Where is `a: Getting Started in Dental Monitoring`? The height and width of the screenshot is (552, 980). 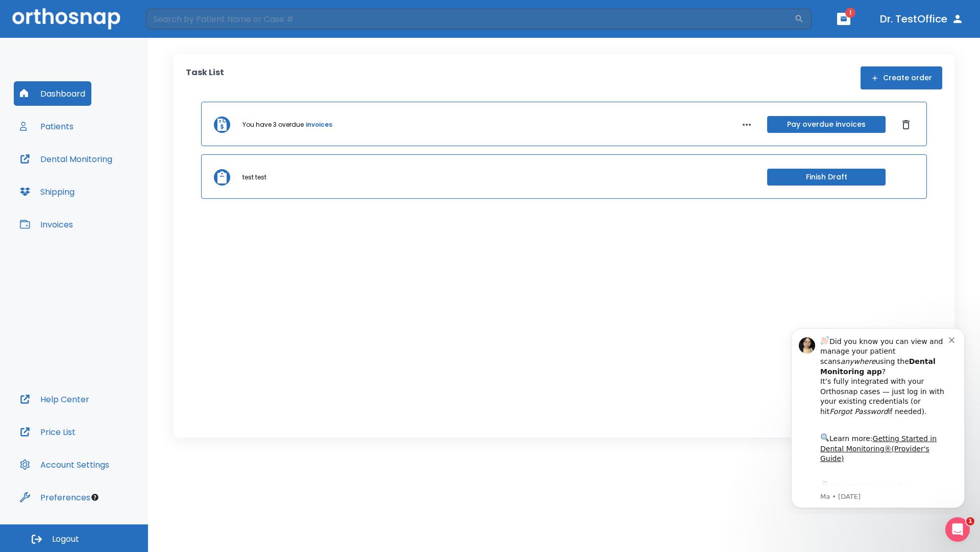 a: Getting Started in Dental Monitoring is located at coordinates (103, 125).